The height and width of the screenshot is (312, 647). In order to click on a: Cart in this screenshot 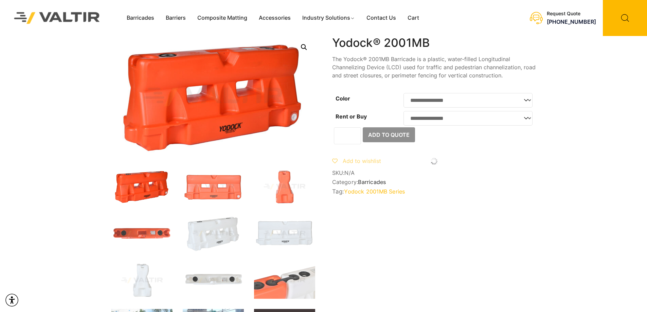, I will do `click(413, 18)`.